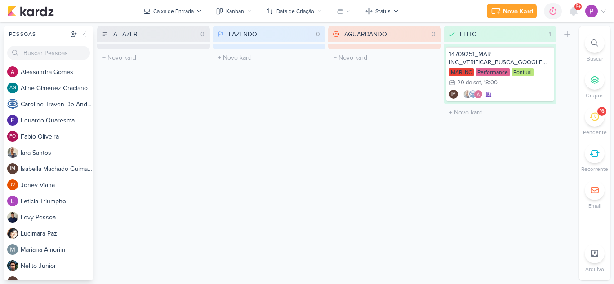  I want to click on div: Aline Gimenez Graciano, so click(13, 88).